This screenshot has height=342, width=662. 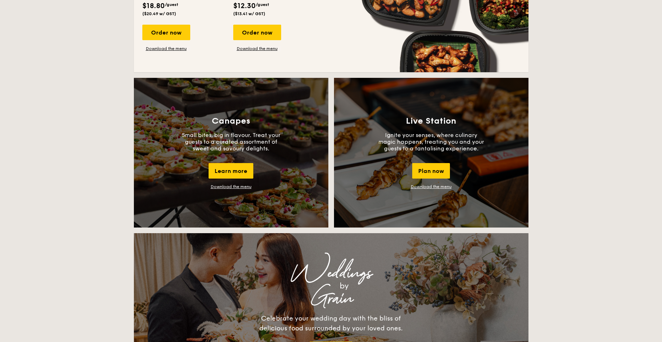 I want to click on p: Ignite your senses, where culinary magic happens, treating you and your guests to a tantalising e..., so click(x=431, y=142).